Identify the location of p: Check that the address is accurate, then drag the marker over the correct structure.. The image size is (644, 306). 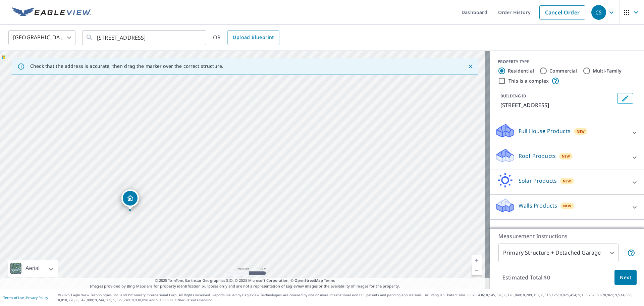
(127, 66).